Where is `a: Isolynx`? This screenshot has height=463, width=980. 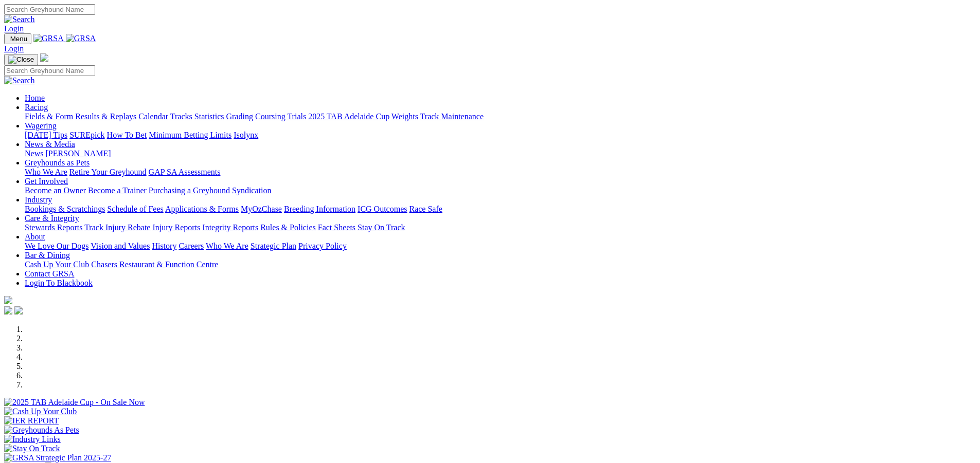 a: Isolynx is located at coordinates (245, 135).